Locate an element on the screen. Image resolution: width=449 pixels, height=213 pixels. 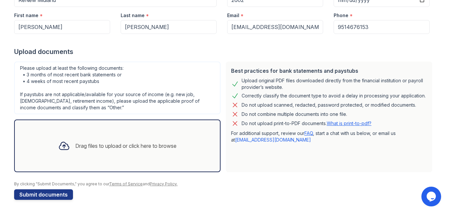
div: Upload original PDF files downloaded directly from the financial institution or payroll provider’... is located at coordinates (334, 84).